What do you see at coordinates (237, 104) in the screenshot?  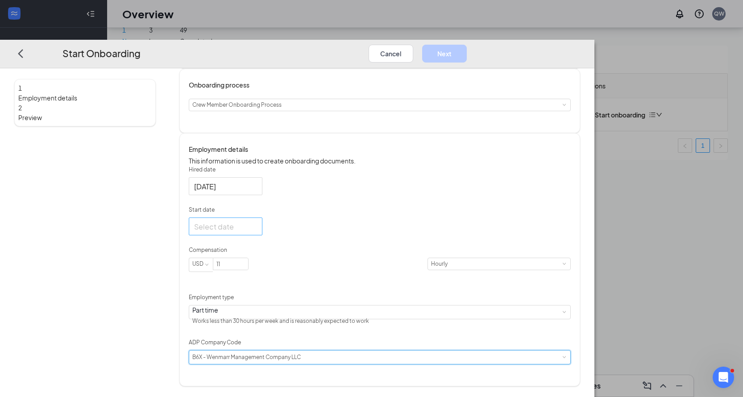 I see `span: Crew Member Onboarding Process` at bounding box center [237, 104].